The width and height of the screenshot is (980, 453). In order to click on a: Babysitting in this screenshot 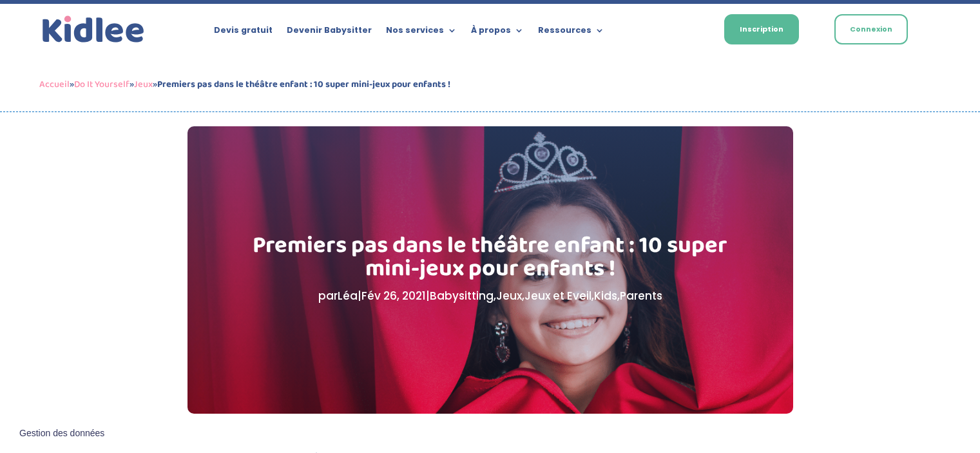, I will do `click(461, 296)`.